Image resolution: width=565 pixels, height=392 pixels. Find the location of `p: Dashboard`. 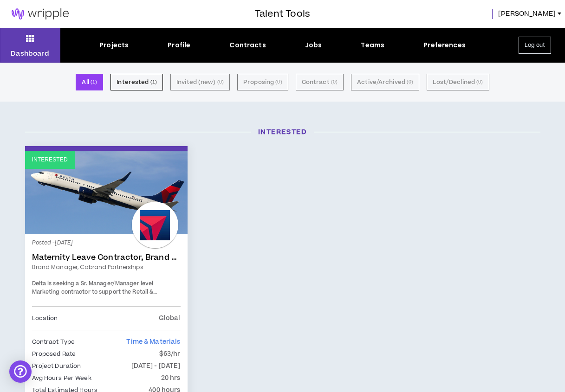

p: Dashboard is located at coordinates (30, 54).